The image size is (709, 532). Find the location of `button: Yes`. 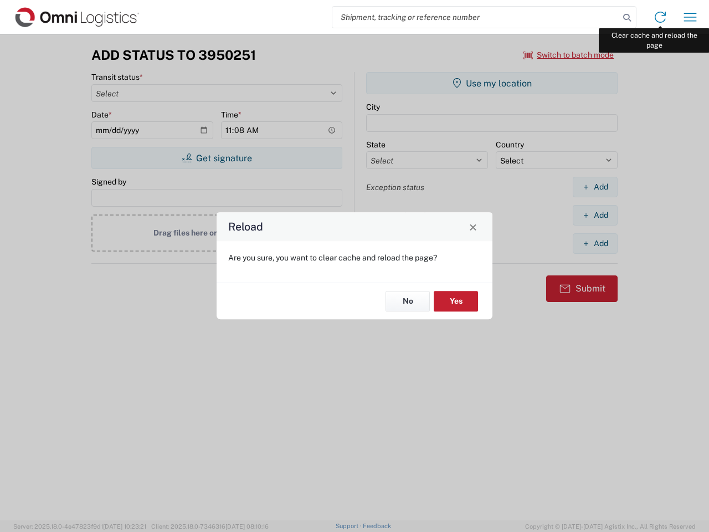

button: Yes is located at coordinates (456, 301).